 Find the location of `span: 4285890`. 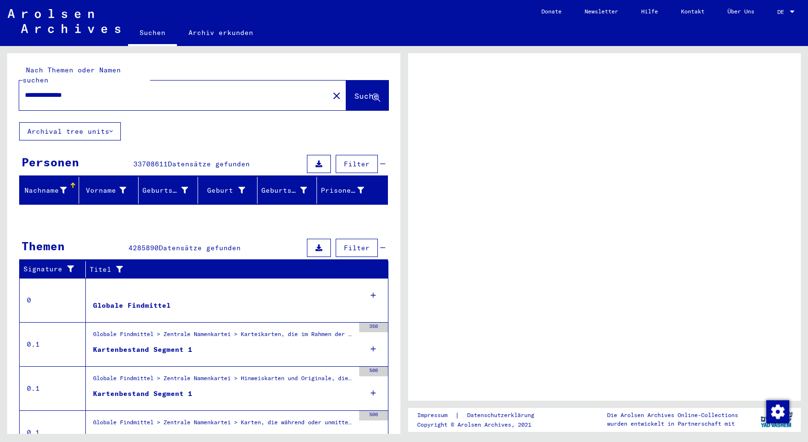

span: 4285890 is located at coordinates (143, 248).